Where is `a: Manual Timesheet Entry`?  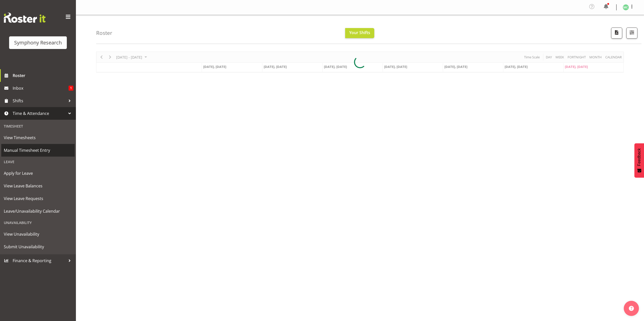 a: Manual Timesheet Entry is located at coordinates (38, 150).